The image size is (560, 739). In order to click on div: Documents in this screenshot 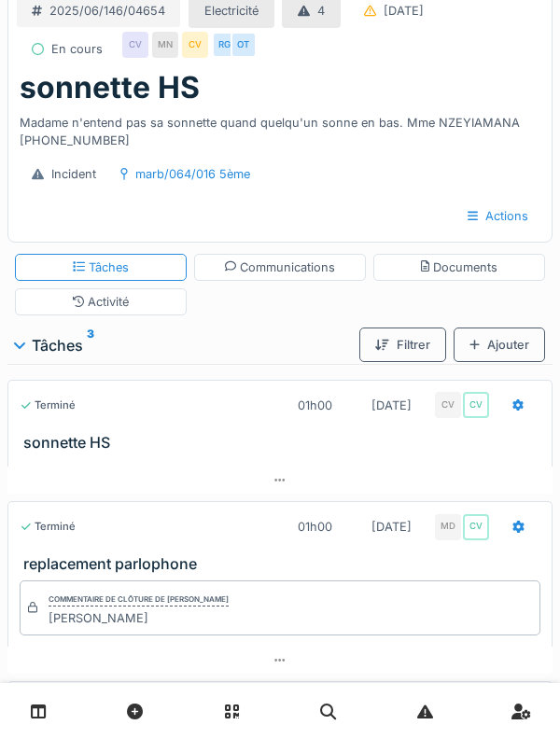, I will do `click(459, 267)`.